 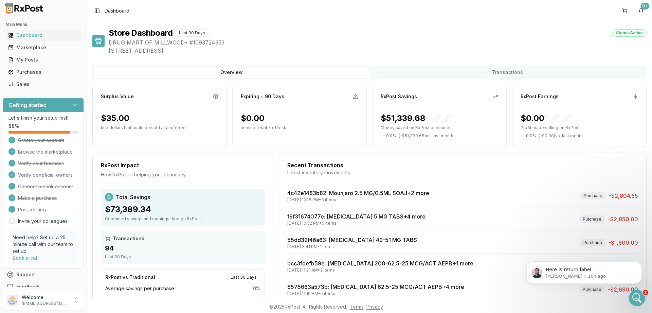 I want to click on div: Sales, so click(x=43, y=84).